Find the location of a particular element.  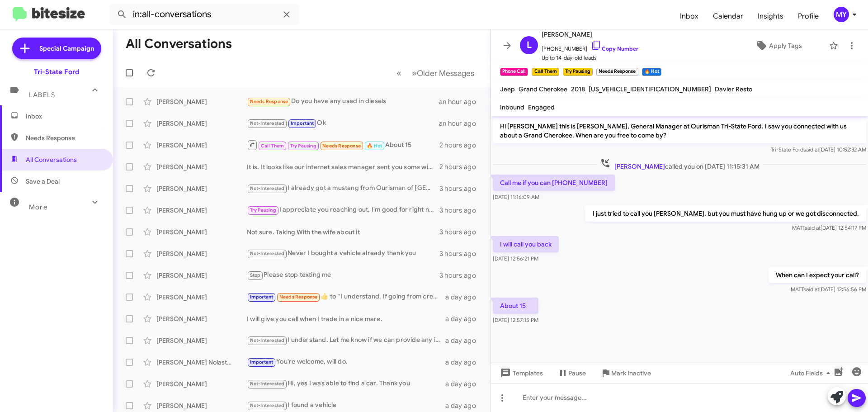

span: Insights is located at coordinates (771, 16).